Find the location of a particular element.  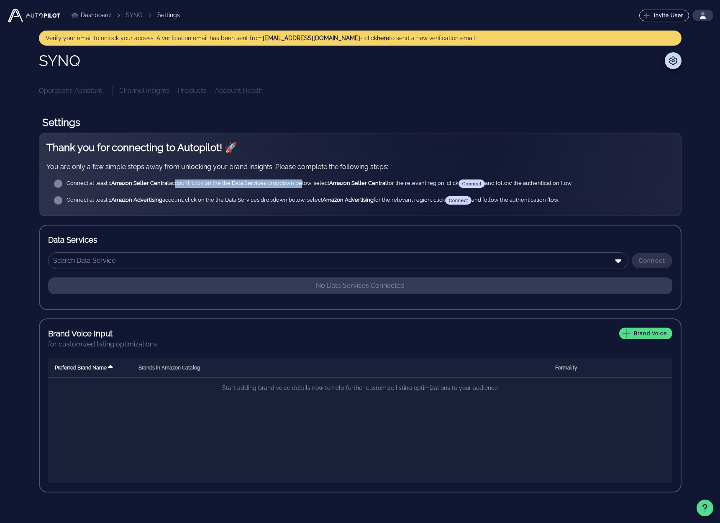

h3: Brand Voice Input is located at coordinates (80, 334).